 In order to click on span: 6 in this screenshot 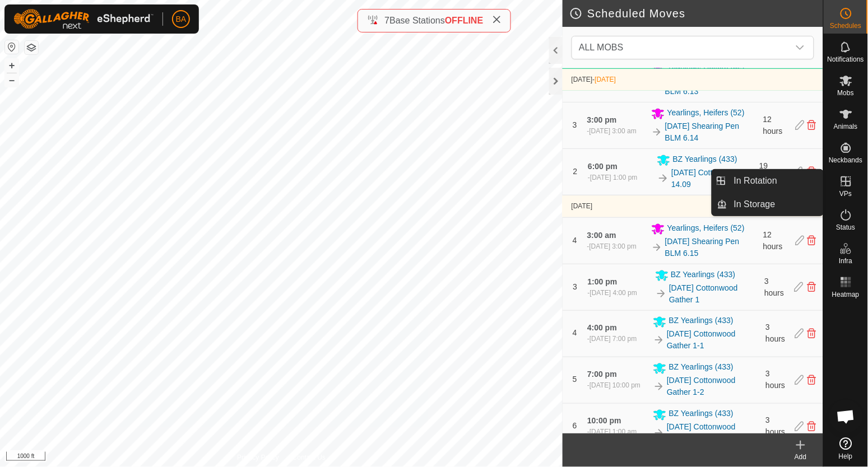, I will do `click(575, 426)`.